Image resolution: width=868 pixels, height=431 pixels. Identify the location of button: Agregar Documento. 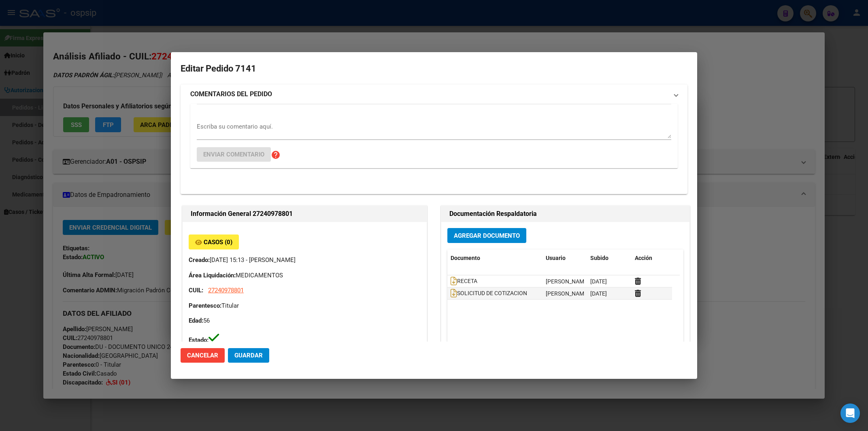
(487, 235).